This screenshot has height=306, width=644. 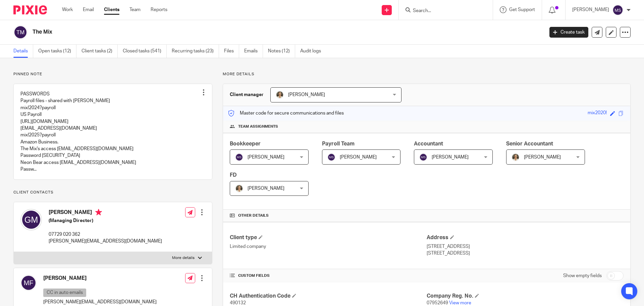 I want to click on h4: CUSTOM FIELDS, so click(x=328, y=276).